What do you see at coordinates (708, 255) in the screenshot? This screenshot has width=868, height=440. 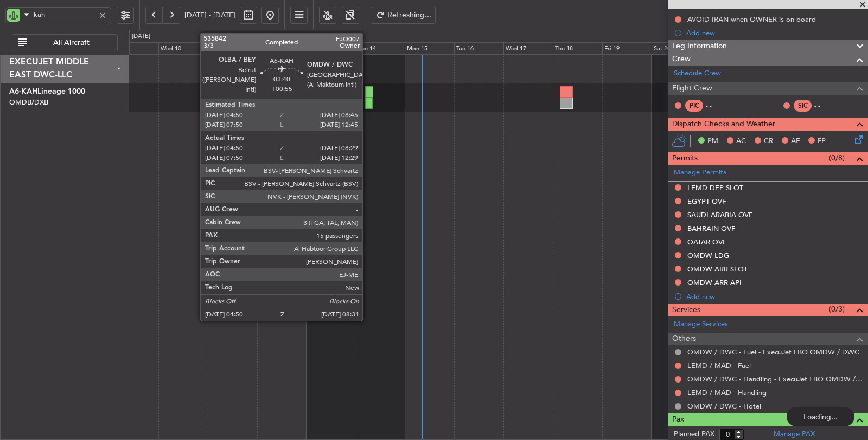 I see `div: OMDW LDG` at bounding box center [708, 255].